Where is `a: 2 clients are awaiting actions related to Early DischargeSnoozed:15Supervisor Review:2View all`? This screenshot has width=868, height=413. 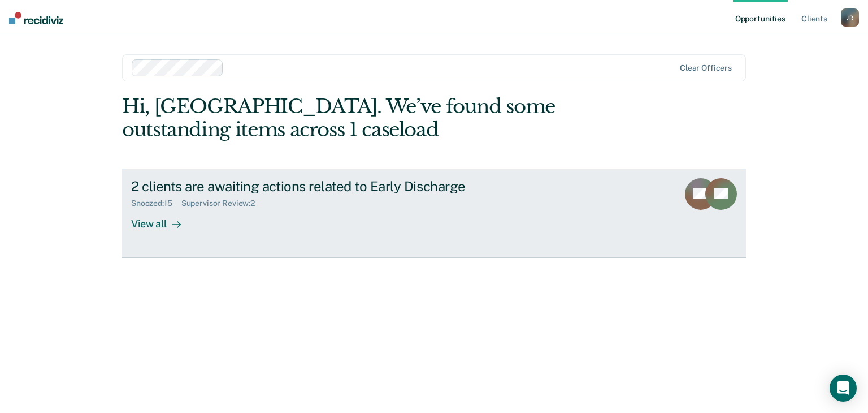
a: 2 clients are awaiting actions related to Early DischargeSnoozed:15Supervisor Review:2View all is located at coordinates (434, 213).